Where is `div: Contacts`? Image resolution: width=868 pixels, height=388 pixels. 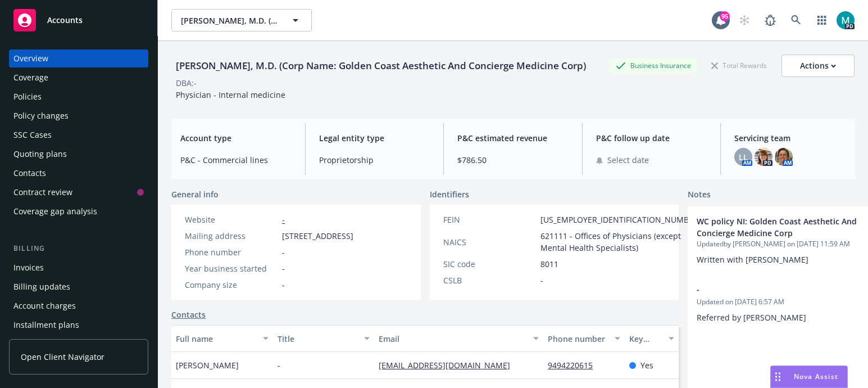 div: Contacts is located at coordinates (30, 173).